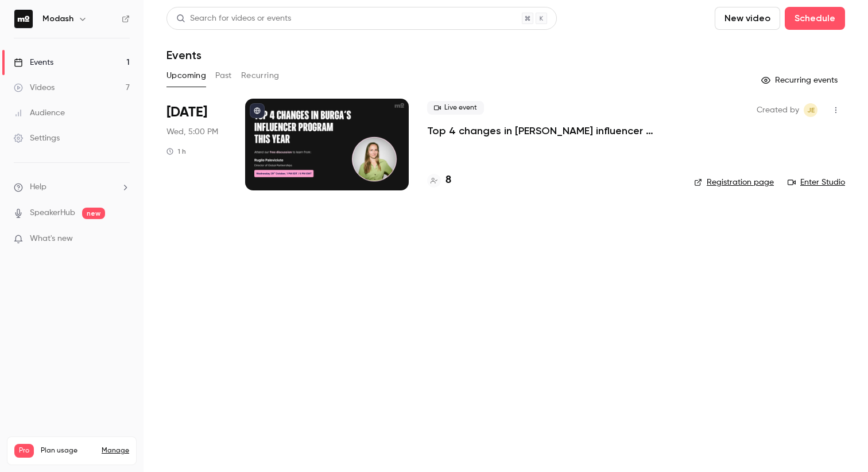  What do you see at coordinates (51, 238) in the screenshot?
I see `span: What's new` at bounding box center [51, 238].